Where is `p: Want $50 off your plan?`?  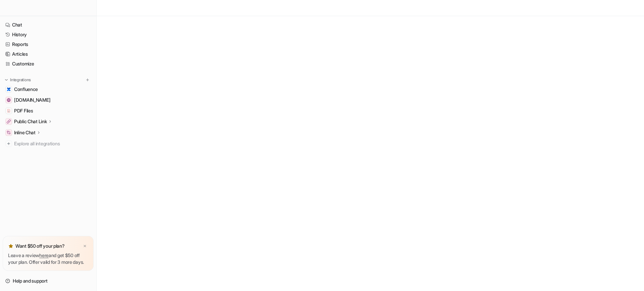
p: Want $50 off your plan? is located at coordinates (40, 246).